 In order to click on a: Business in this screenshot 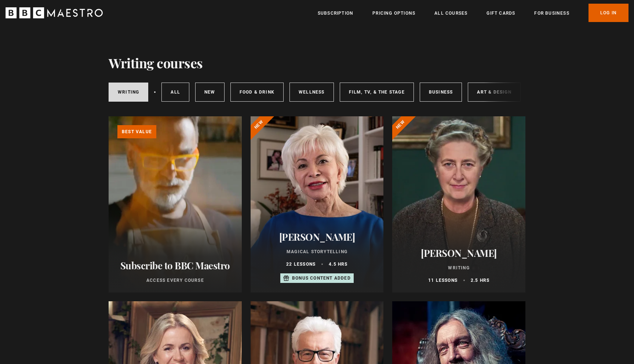, I will do `click(441, 92)`.